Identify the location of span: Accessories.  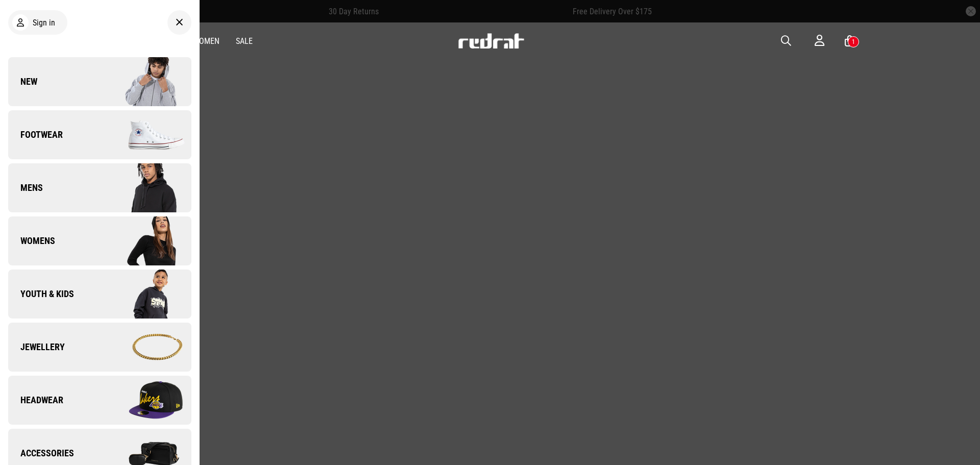
(41, 454).